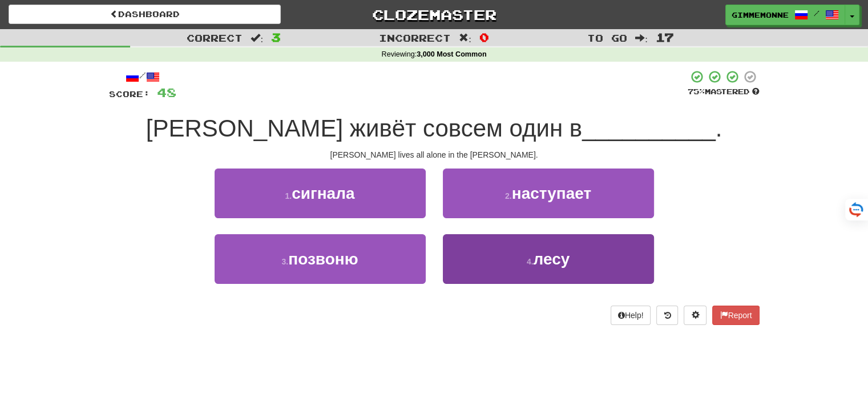  I want to click on small: 2 ., so click(509, 196).